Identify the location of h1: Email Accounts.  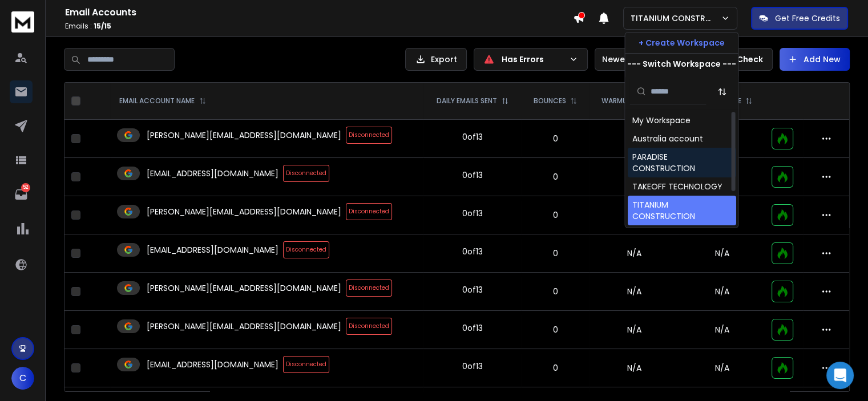
(319, 12).